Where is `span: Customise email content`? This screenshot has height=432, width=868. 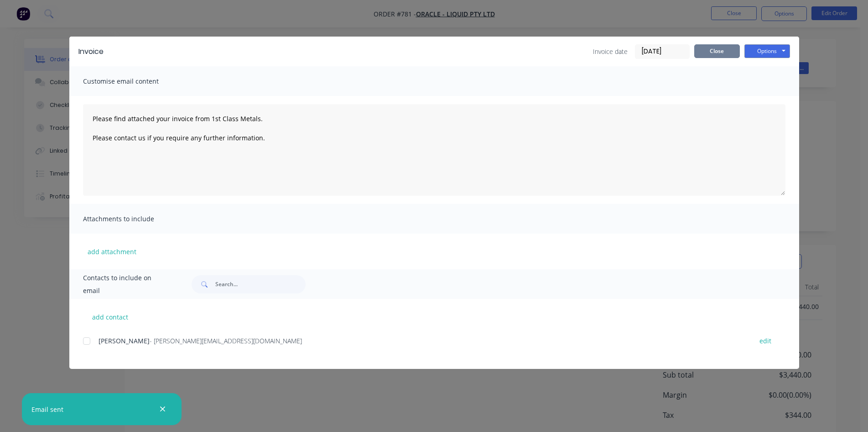 span: Customise email content is located at coordinates (133, 82).